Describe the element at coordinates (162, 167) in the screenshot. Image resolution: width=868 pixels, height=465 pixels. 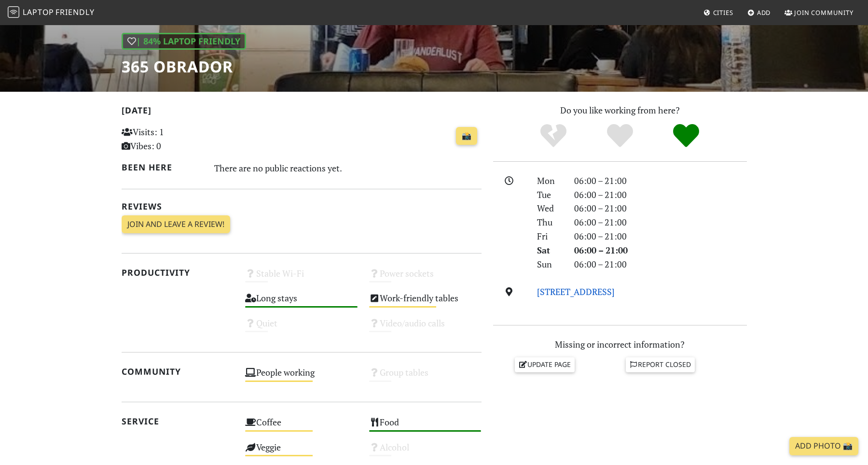
I see `h2: Been here` at that location.